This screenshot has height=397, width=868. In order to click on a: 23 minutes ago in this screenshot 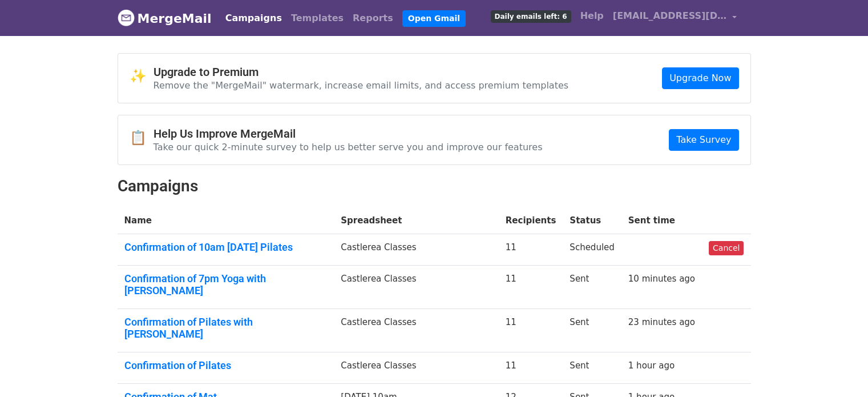, I will do `click(662, 322)`.